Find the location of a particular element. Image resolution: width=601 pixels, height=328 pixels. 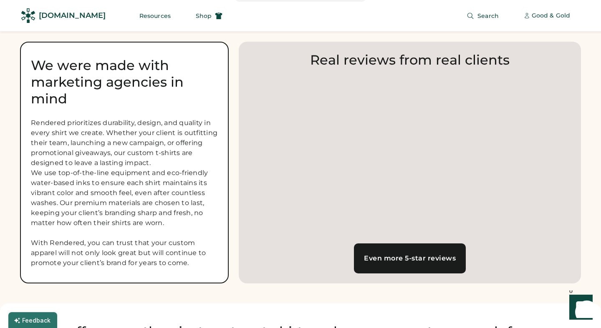

button: Search is located at coordinates (482, 16).